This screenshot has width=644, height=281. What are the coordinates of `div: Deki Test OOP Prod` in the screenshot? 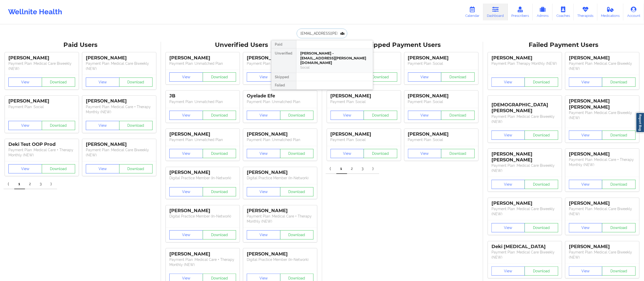 It's located at (42, 144).